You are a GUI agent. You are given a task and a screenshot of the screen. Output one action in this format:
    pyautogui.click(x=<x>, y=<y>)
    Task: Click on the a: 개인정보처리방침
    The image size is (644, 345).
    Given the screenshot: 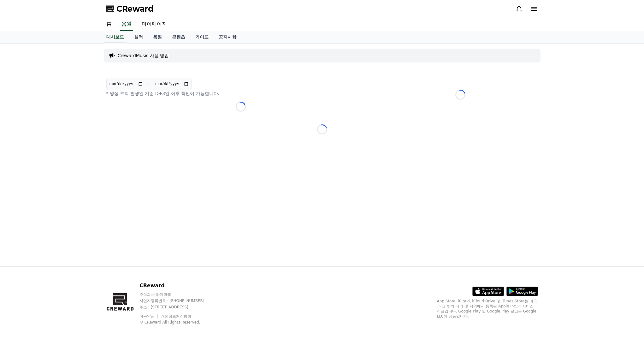 What is the action you would take?
    pyautogui.click(x=176, y=316)
    